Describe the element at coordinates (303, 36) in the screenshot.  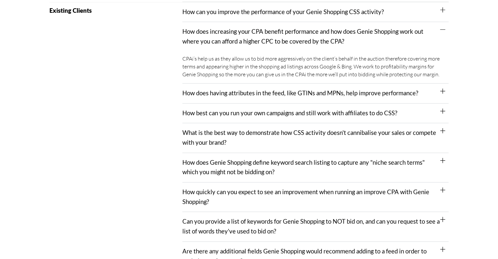
I see `a: How does increasing your CPA benefit performance and how does Genie Shopping work out where you c...` at that location.